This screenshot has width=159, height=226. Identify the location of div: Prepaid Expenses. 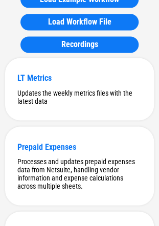
(79, 146).